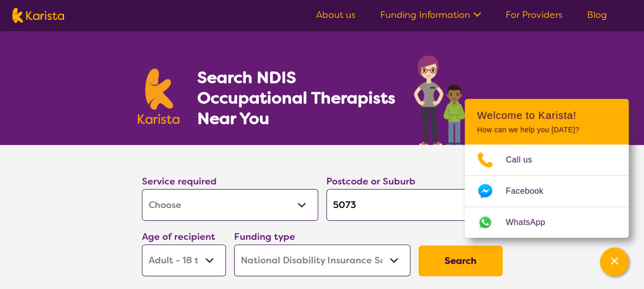 The width and height of the screenshot is (644, 289). What do you see at coordinates (336, 15) in the screenshot?
I see `a: About us` at bounding box center [336, 15].